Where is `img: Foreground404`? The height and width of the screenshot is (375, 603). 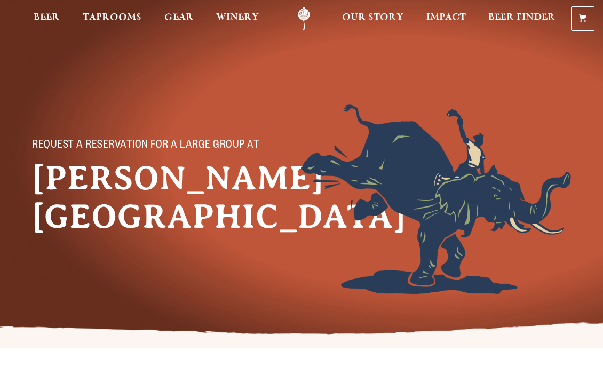 img: Foreground404 is located at coordinates (436, 199).